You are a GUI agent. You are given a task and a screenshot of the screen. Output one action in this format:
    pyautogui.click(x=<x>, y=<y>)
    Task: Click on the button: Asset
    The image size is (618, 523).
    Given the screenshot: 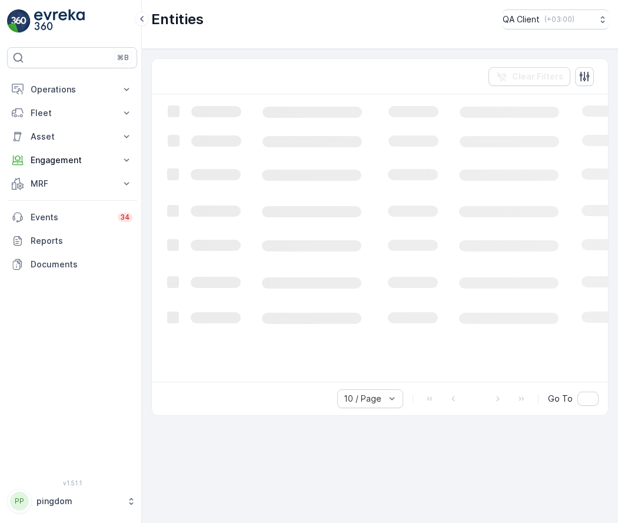 What is the action you would take?
    pyautogui.click(x=72, y=137)
    